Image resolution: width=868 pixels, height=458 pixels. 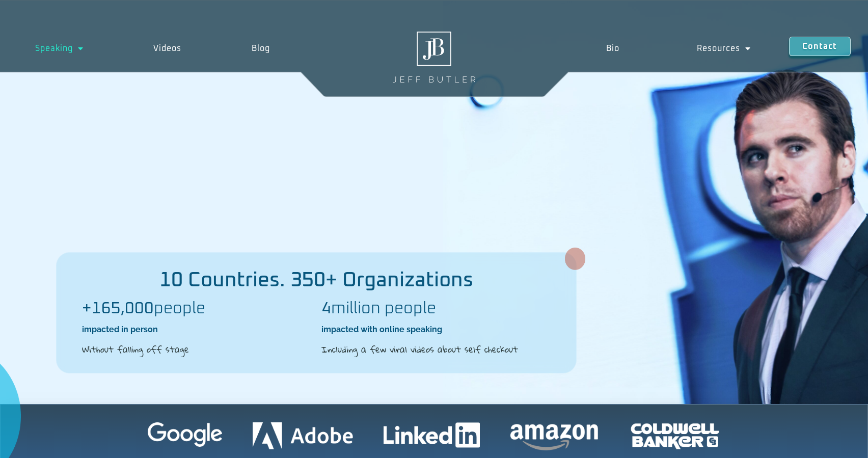 What do you see at coordinates (819, 47) in the screenshot?
I see `span: Contact` at bounding box center [819, 47].